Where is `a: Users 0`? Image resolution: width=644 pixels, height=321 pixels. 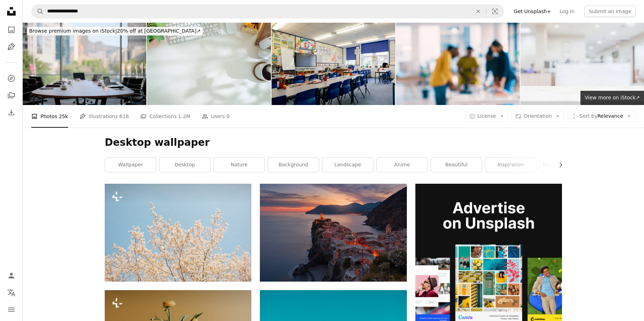 a: Users 0 is located at coordinates (215, 117).